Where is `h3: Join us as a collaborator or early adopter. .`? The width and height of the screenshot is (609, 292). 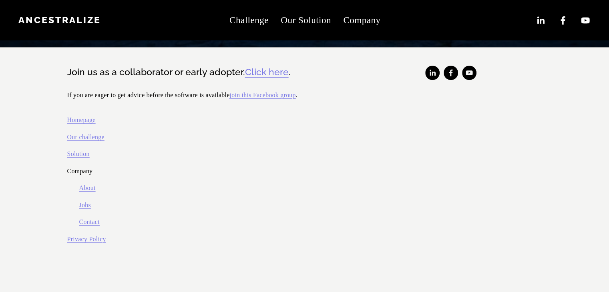 h3: Join us as a collaborator or early adopter. . is located at coordinates (207, 72).